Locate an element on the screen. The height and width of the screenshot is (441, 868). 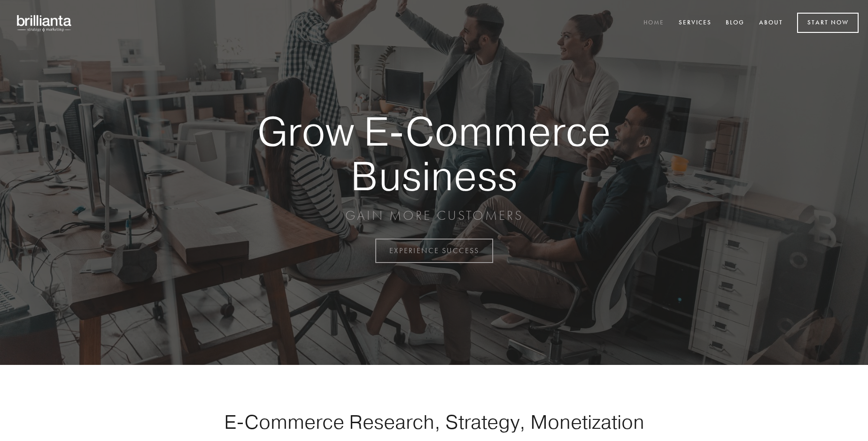
a: Home is located at coordinates (654, 23).